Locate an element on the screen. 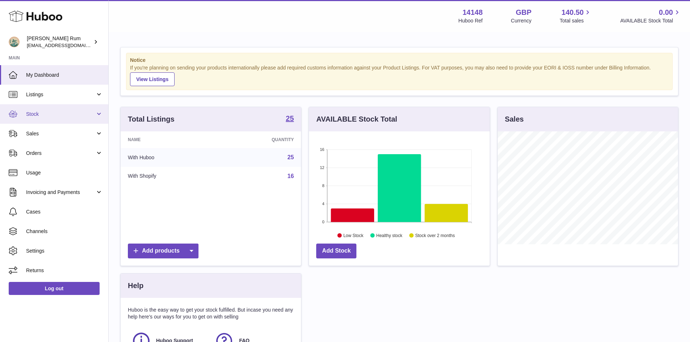 This screenshot has height=342, width=690. span: Sales is located at coordinates (60, 134).